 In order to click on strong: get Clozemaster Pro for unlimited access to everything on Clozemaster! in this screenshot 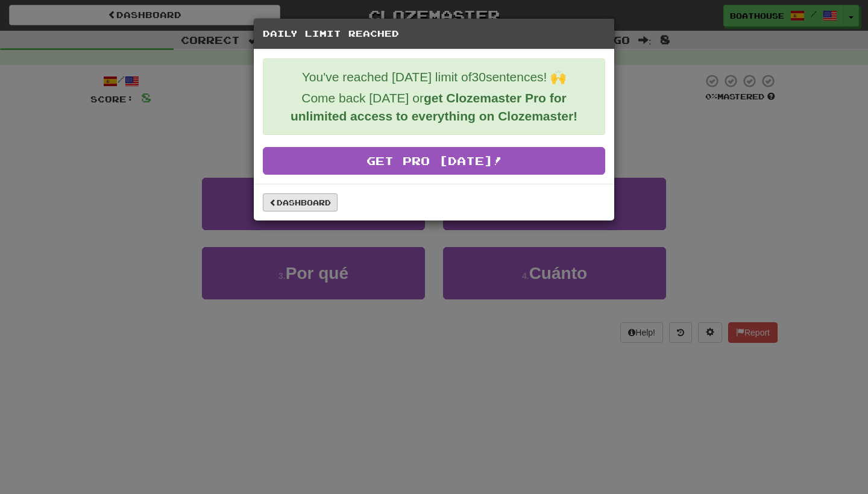, I will do `click(434, 107)`.